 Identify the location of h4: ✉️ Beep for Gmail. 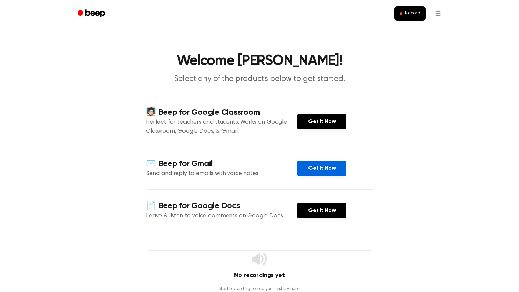
(222, 164).